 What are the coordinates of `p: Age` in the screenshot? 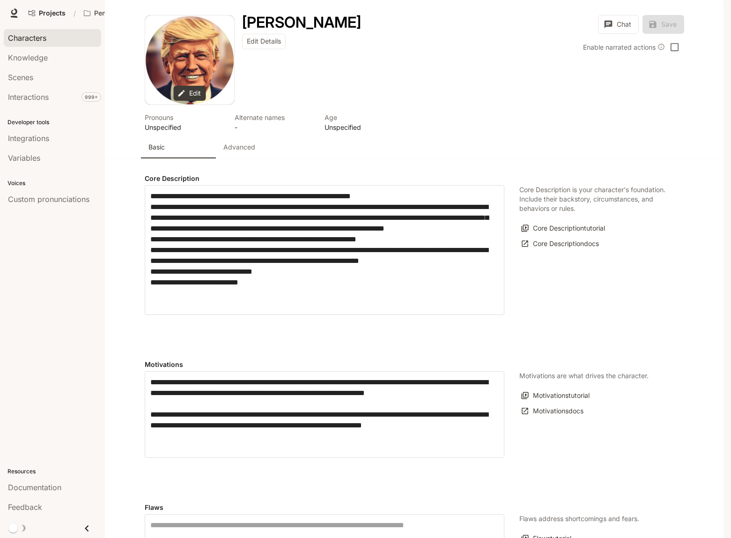 It's located at (364, 117).